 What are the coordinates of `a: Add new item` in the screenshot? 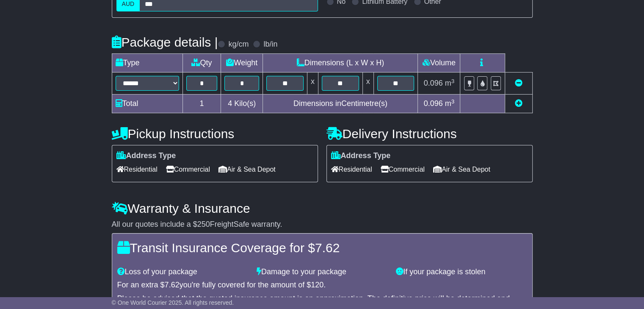 It's located at (519, 104).